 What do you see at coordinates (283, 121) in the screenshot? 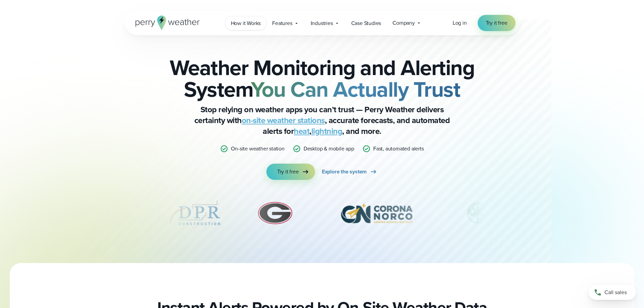
I see `a: on-site weather stations` at bounding box center [283, 121].